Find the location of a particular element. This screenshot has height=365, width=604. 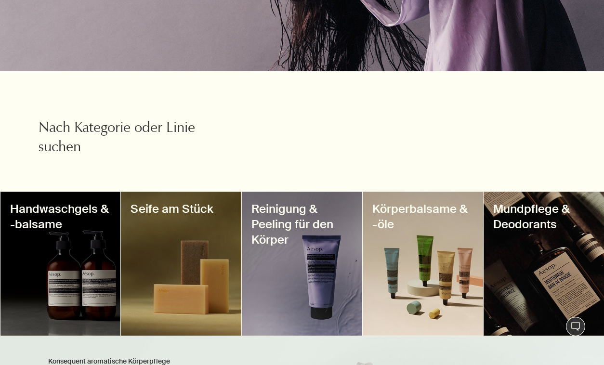

h2: Nach Kategorie oder Linie suchen is located at coordinates (126, 139).